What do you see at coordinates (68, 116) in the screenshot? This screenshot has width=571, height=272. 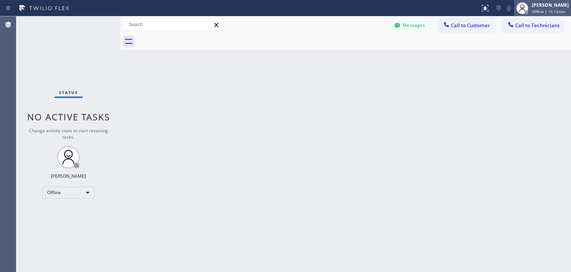 I see `span: No active tasks` at bounding box center [68, 116].